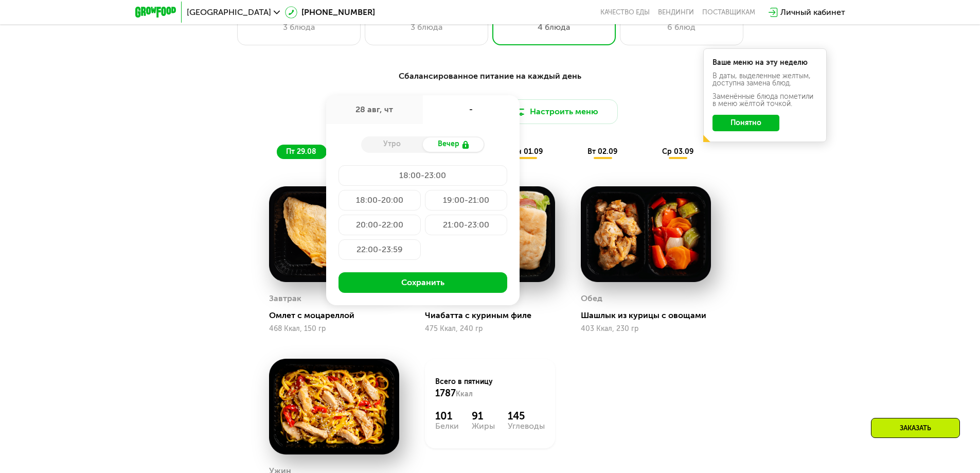 This screenshot has width=980, height=473. What do you see at coordinates (490, 388) in the screenshot?
I see `div: Всего в пятницу` at bounding box center [490, 388].